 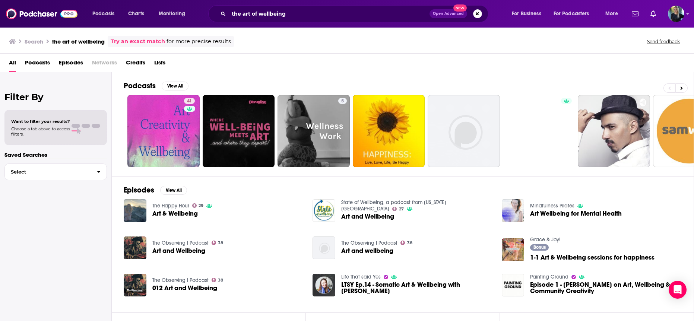 What do you see at coordinates (136, 64) in the screenshot?
I see `a: Credits` at bounding box center [136, 64].